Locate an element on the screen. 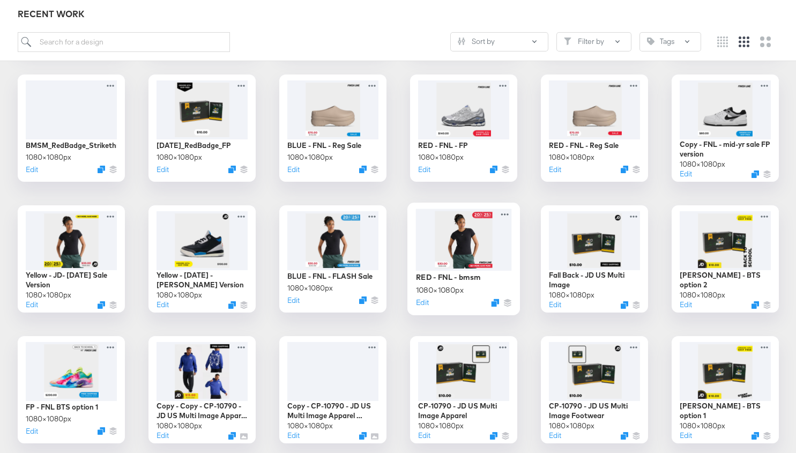 Image resolution: width=796 pixels, height=453 pixels. input: Search for a design is located at coordinates (124, 42).